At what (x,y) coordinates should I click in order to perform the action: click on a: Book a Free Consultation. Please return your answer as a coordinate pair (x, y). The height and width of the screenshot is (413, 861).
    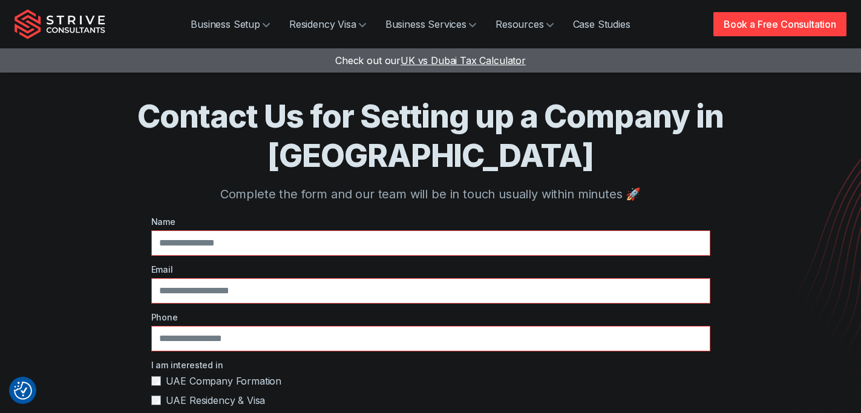
    Looking at the image, I should click on (780, 24).